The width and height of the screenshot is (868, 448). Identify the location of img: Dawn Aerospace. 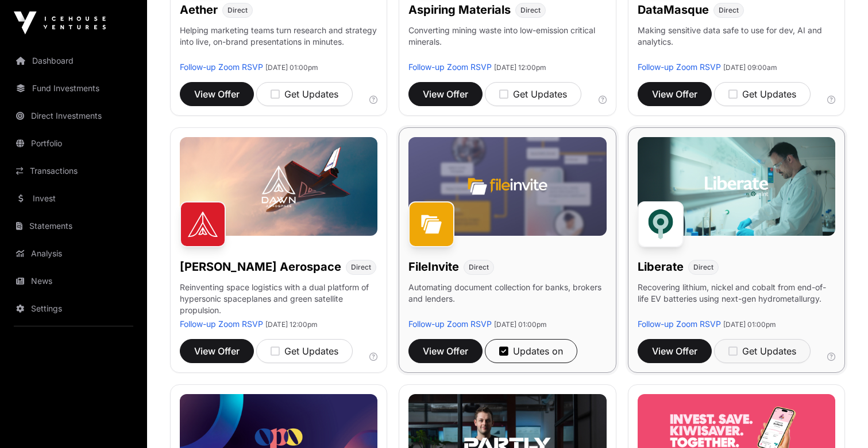
(203, 224).